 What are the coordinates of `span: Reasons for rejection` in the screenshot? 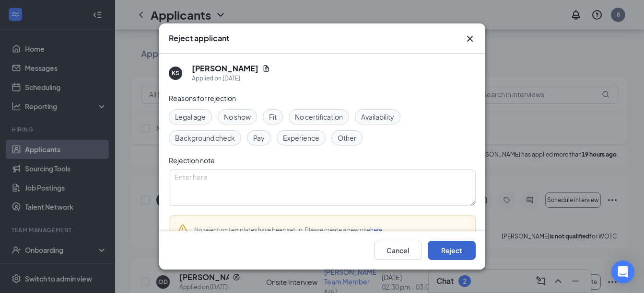 It's located at (202, 98).